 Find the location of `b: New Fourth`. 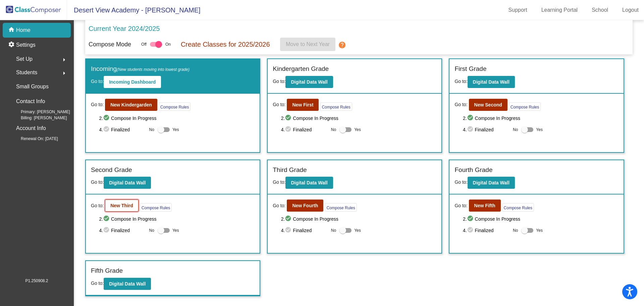

b: New Fourth is located at coordinates (305, 205).